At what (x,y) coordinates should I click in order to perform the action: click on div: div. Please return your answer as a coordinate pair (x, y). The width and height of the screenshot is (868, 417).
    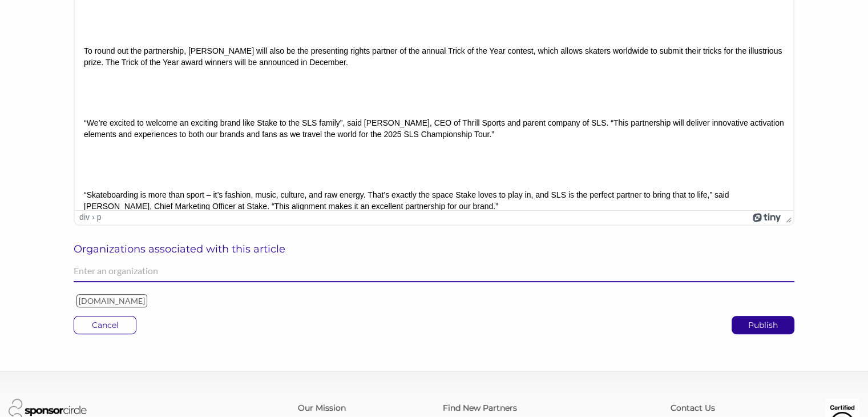
    Looking at the image, I should click on (85, 217).